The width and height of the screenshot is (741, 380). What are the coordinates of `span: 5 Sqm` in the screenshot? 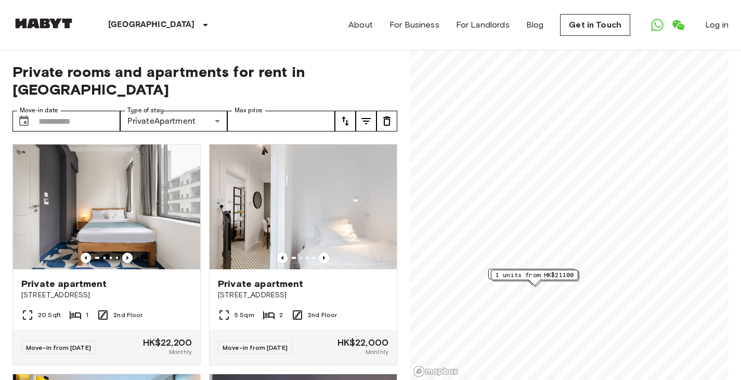 It's located at (244, 315).